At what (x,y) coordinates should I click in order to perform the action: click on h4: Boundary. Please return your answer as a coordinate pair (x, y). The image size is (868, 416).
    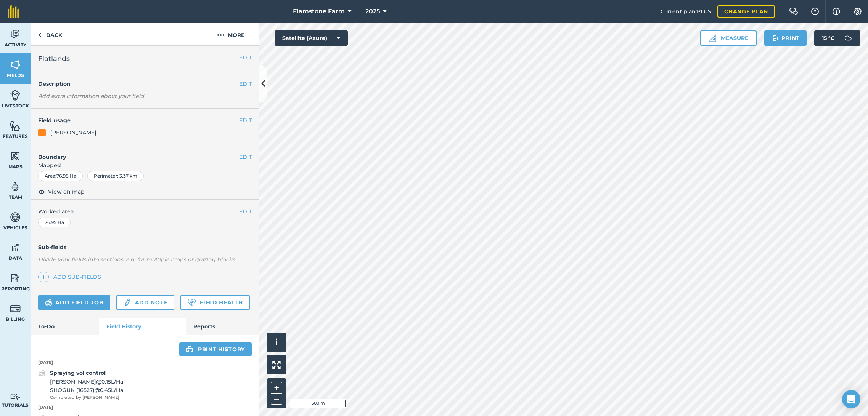
    Looking at the image, I should click on (135, 153).